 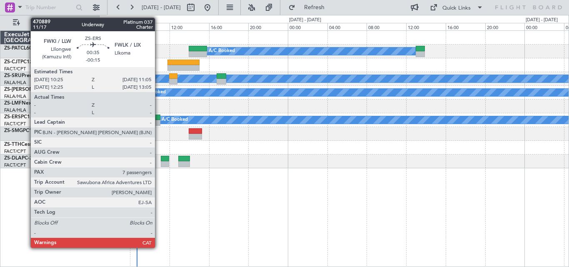 What do you see at coordinates (24, 62) in the screenshot?
I see `a: ZS-CJTPC12/47E` at bounding box center [24, 62].